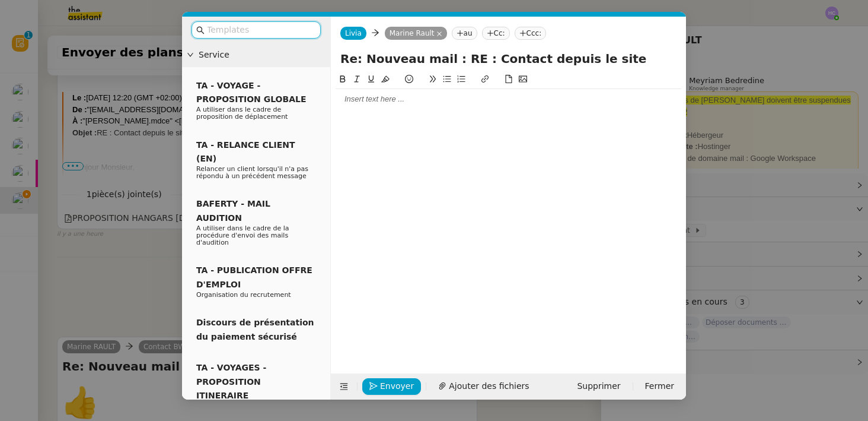 The width and height of the screenshot is (868, 421). What do you see at coordinates (244, 294) in the screenshot?
I see `span: Organisation du recrutement` at bounding box center [244, 294].